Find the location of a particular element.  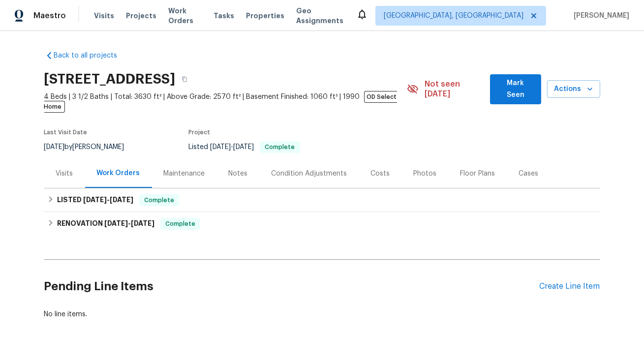

span: Listed is located at coordinates (244, 147).